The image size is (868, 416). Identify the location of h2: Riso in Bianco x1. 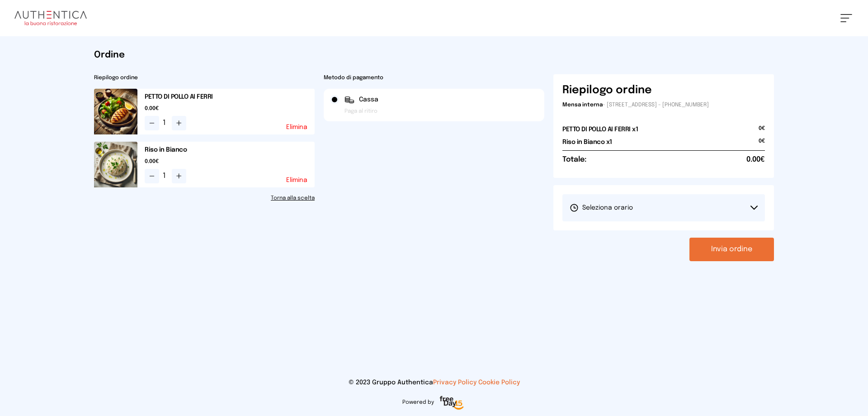
(587, 142).